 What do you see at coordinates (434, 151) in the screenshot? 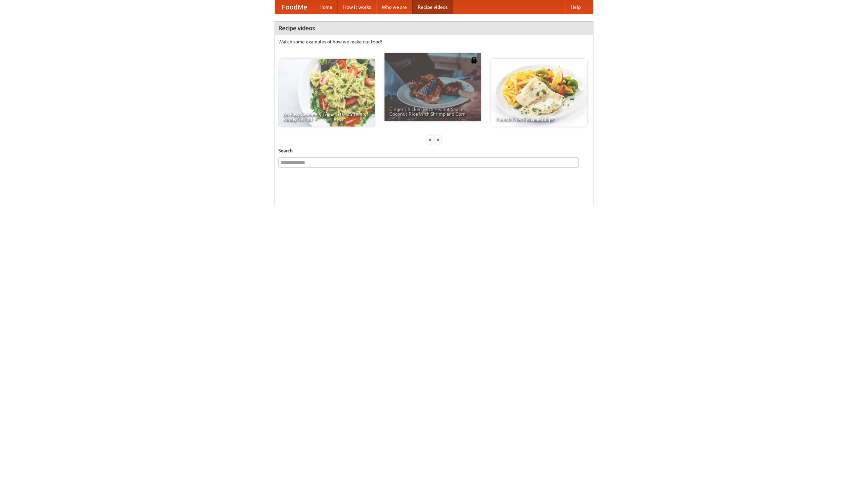
I see `h5: Search` at bounding box center [434, 151].